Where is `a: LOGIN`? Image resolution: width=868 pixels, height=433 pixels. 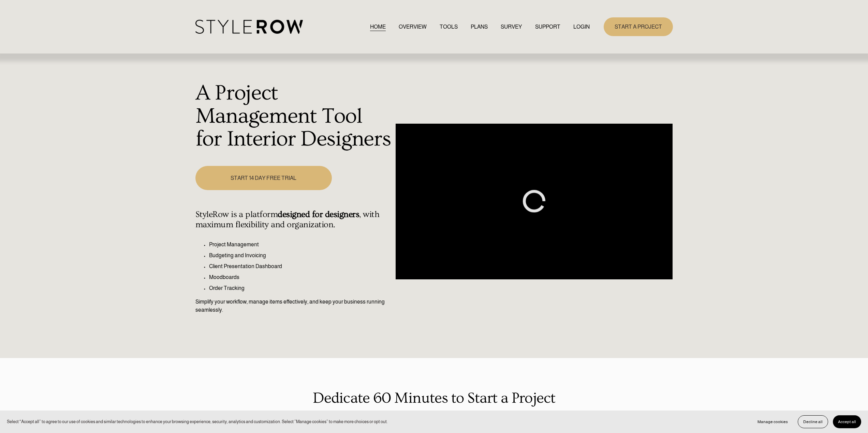
a: LOGIN is located at coordinates (582, 26).